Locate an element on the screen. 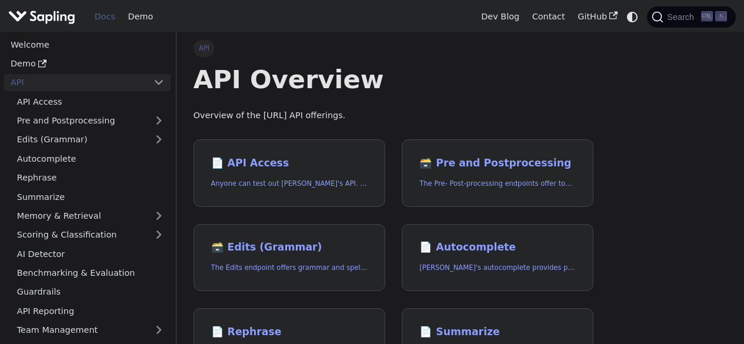 Image resolution: width=744 pixels, height=344 pixels. a: AI Detector is located at coordinates (91, 253).